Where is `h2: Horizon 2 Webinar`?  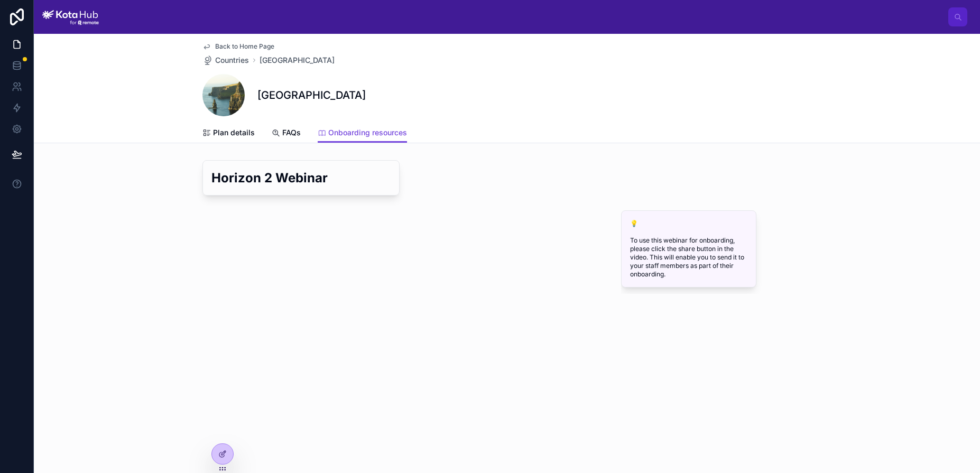 h2: Horizon 2 Webinar is located at coordinates (301, 177).